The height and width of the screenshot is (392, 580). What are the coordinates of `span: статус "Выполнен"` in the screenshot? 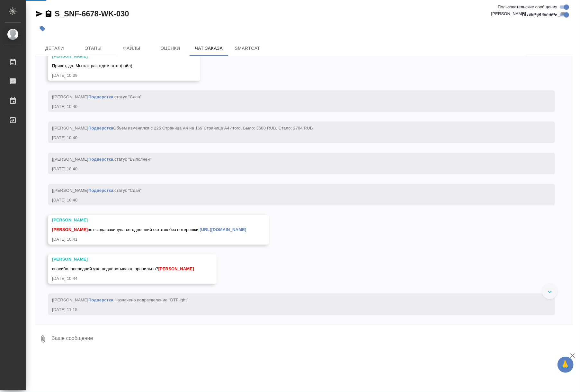 It's located at (133, 159).